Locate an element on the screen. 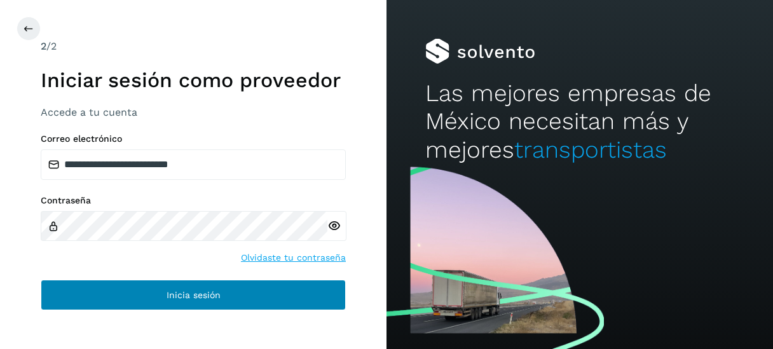 Image resolution: width=773 pixels, height=349 pixels. a: Olvidaste tu contraseña is located at coordinates (293, 257).